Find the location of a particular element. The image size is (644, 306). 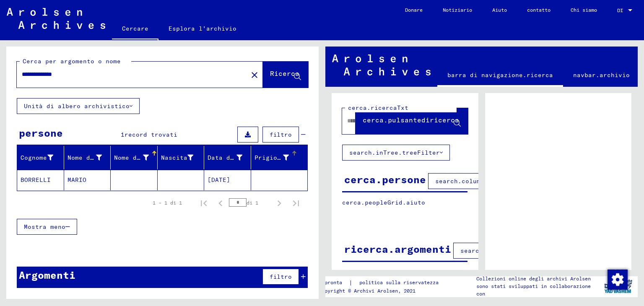

button: cerca.pulsantediricerca is located at coordinates (412, 121).